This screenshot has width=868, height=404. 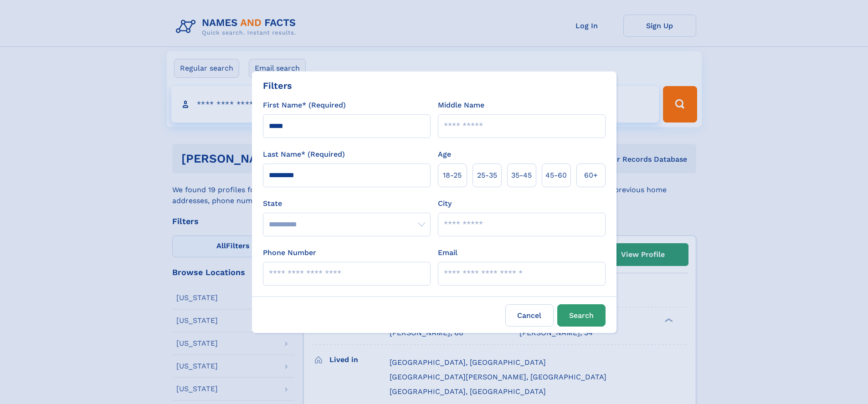 I want to click on span: 45‑60, so click(x=556, y=175).